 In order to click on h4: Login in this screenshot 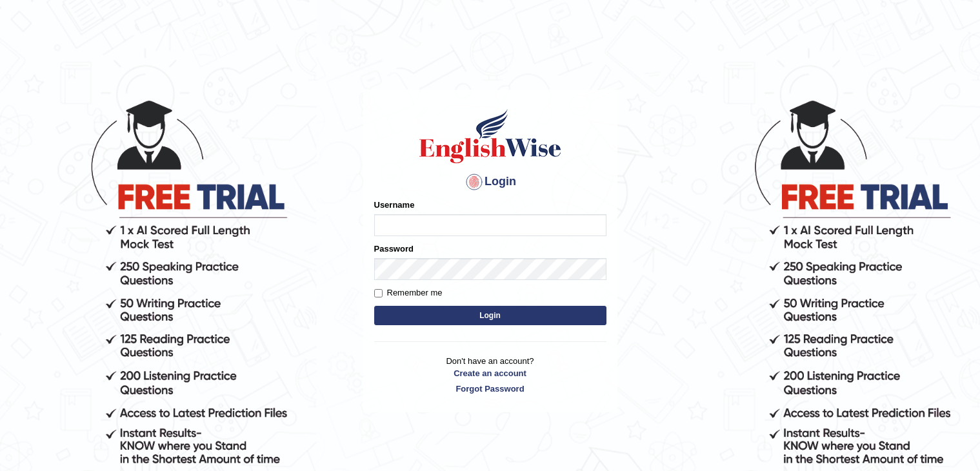, I will do `click(490, 182)`.